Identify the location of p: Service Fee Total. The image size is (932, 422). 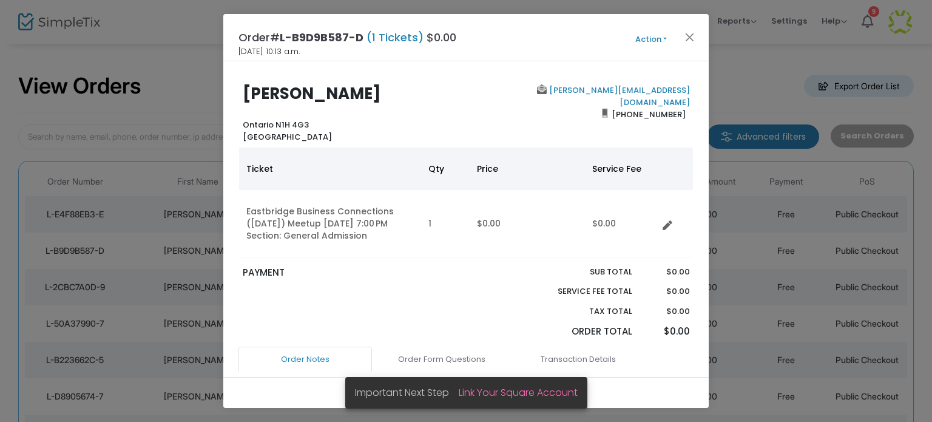
(581, 291).